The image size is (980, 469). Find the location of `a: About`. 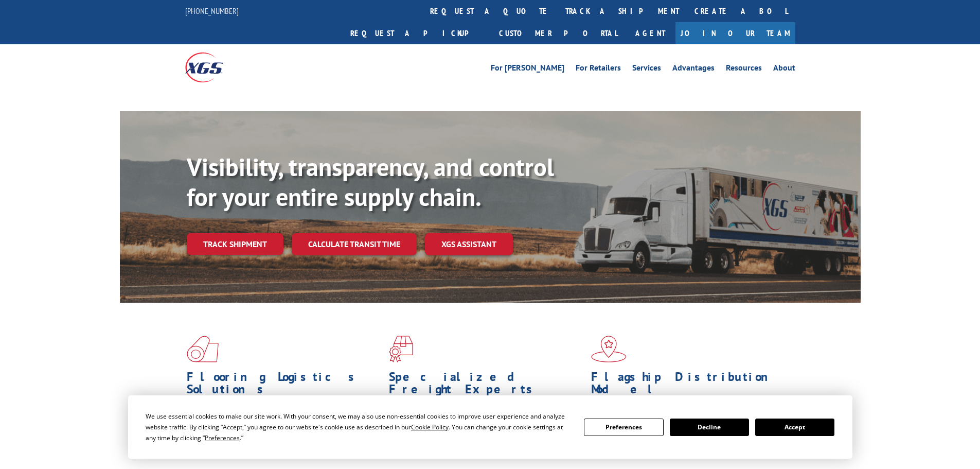

a: About is located at coordinates (784, 70).